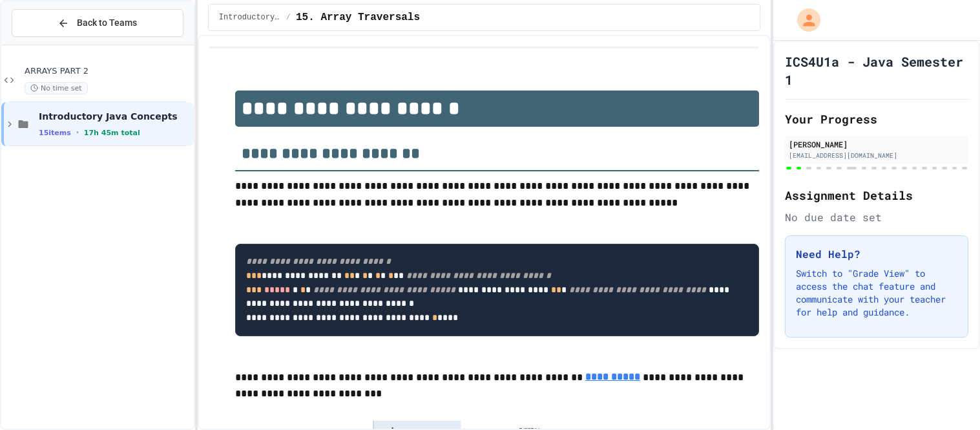 This screenshot has height=430, width=980. I want to click on span: 15. Array Traversals, so click(358, 18).